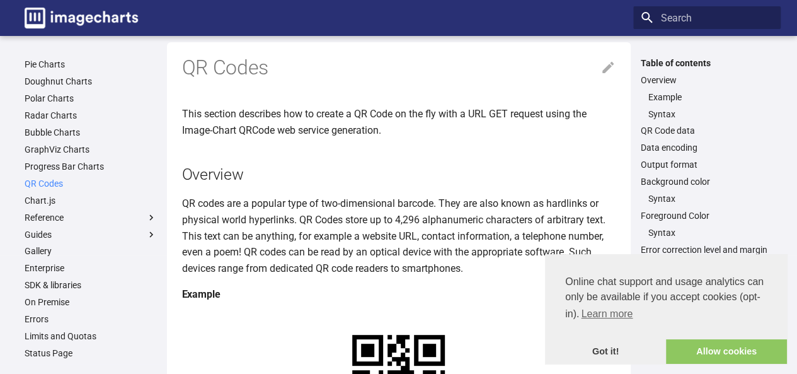 The image size is (797, 374). Describe the element at coordinates (399, 294) in the screenshot. I see `h4: Example` at that location.